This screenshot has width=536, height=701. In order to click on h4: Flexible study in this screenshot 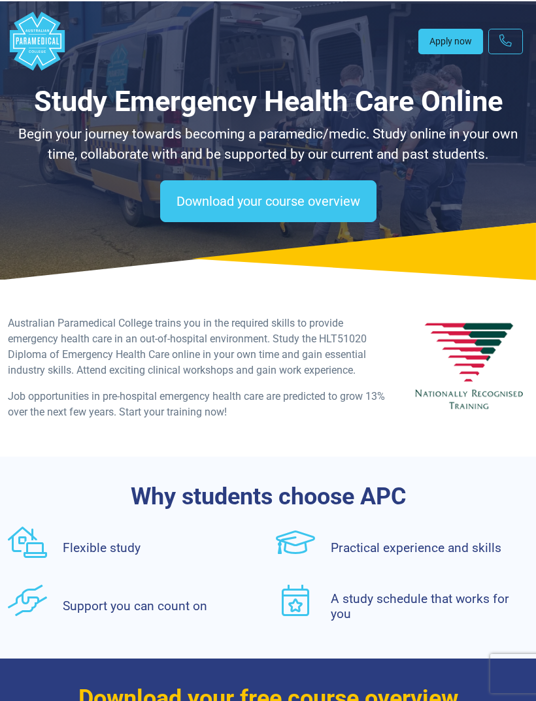, I will do `click(161, 546)`.